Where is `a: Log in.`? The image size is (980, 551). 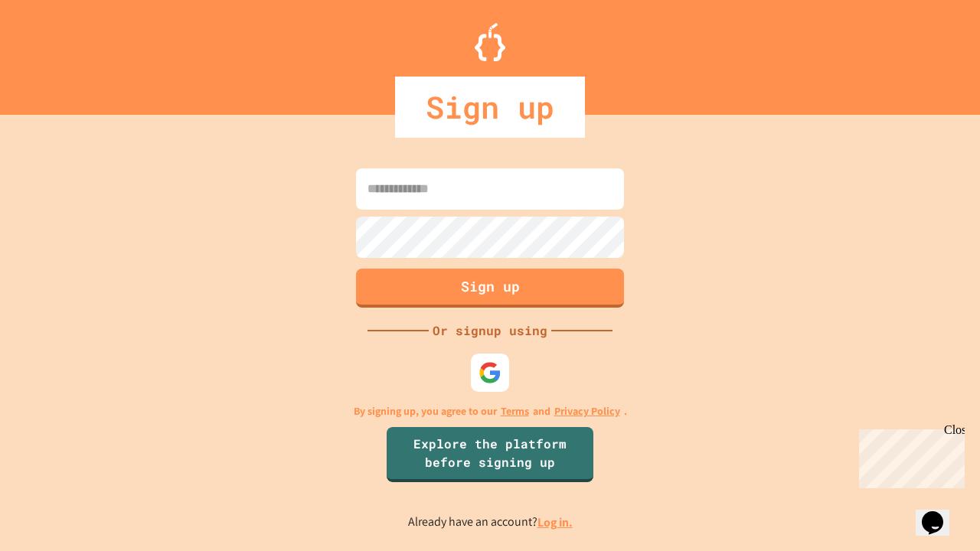 a: Log in. is located at coordinates (555, 522).